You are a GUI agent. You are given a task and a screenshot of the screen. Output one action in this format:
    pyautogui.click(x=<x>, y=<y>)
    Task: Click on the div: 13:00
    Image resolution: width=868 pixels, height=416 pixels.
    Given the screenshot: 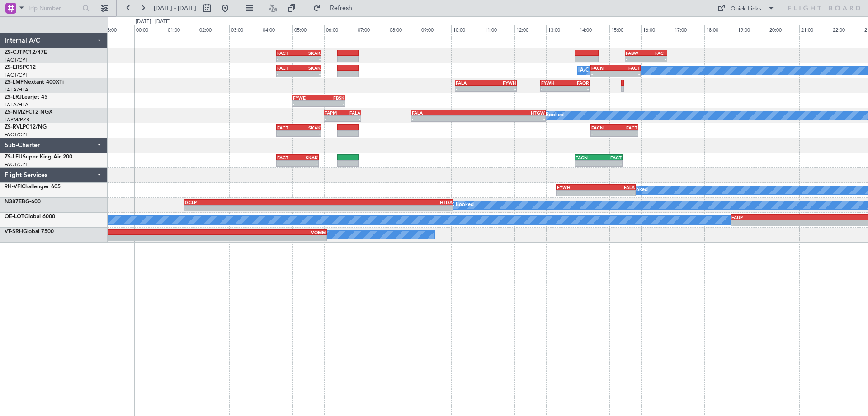 What is the action you would take?
    pyautogui.click(x=562, y=29)
    